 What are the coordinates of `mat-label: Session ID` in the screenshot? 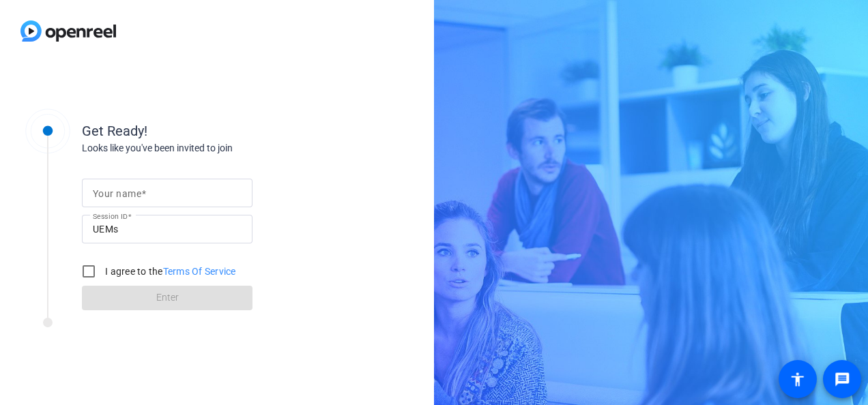 It's located at (110, 216).